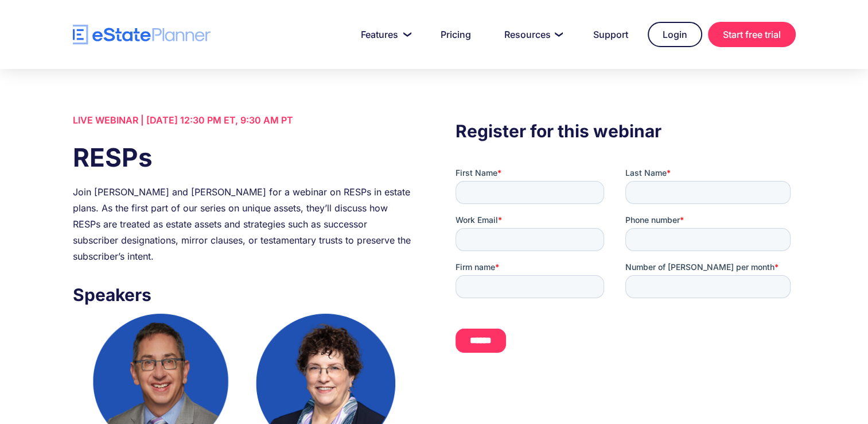 The image size is (868, 424). I want to click on a: Login, so click(675, 35).